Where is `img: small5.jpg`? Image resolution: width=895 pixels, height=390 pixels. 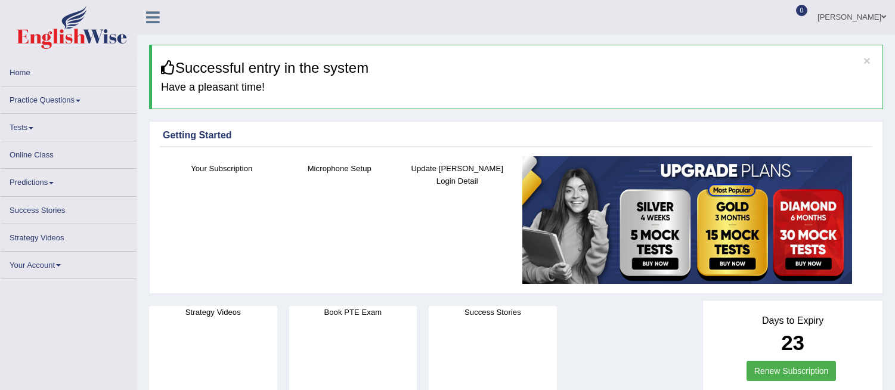 img: small5.jpg is located at coordinates (687, 220).